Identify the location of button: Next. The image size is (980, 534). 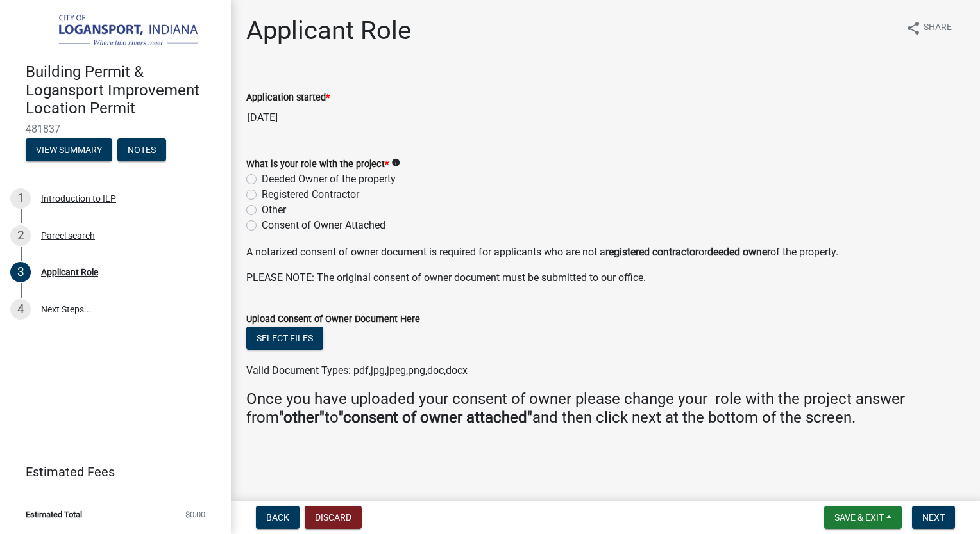
(933, 518).